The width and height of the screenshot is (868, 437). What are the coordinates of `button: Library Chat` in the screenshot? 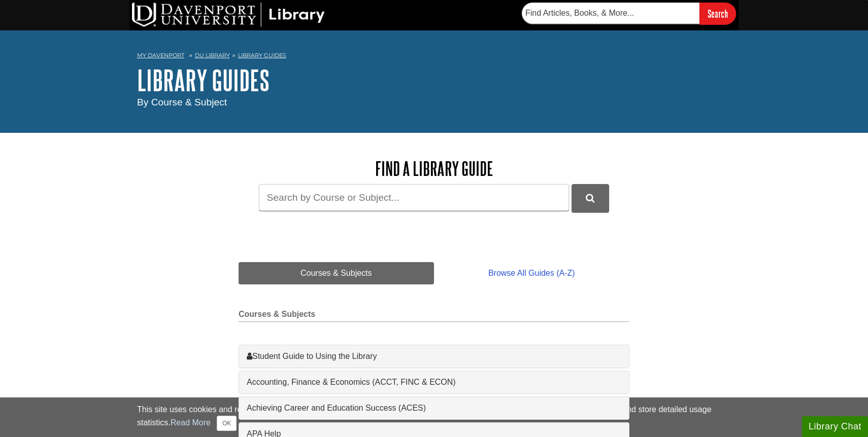 It's located at (835, 426).